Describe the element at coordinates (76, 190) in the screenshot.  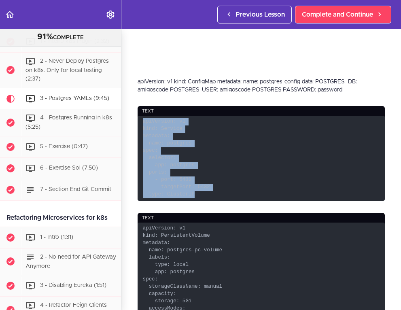
I see `span: 7 - Section End Git Commit` at that location.